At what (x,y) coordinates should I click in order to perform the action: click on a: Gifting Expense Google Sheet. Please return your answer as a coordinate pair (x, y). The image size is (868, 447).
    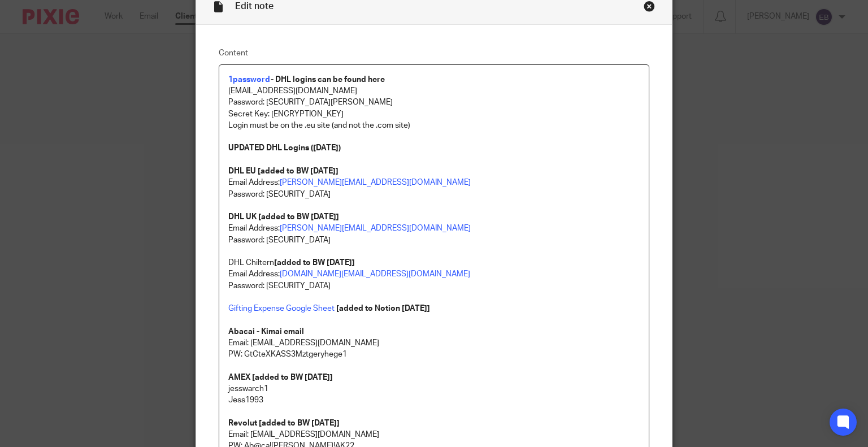
    Looking at the image, I should click on (281, 309).